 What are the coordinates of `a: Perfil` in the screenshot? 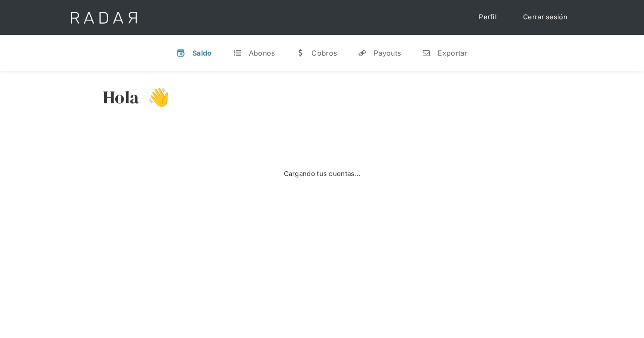 It's located at (488, 17).